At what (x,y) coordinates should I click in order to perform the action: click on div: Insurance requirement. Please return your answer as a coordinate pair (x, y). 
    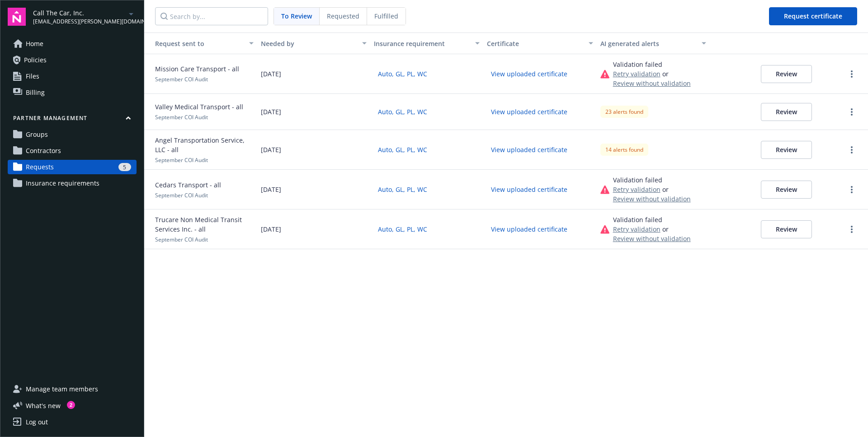
    Looking at the image, I should click on (422, 43).